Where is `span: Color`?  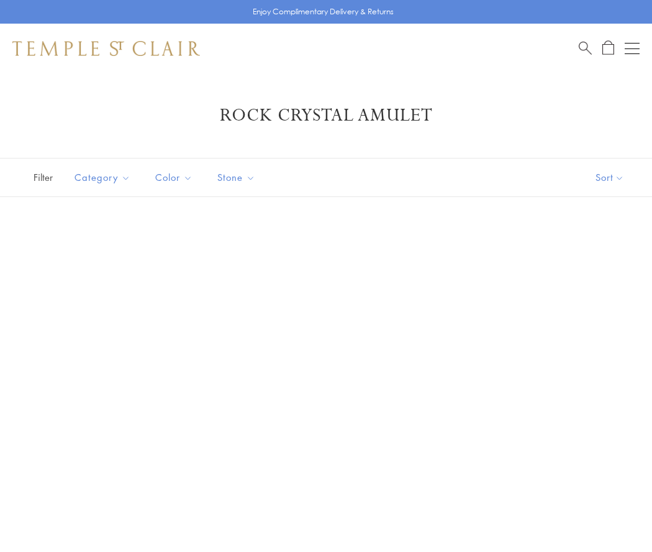
span: Color is located at coordinates (175, 177).